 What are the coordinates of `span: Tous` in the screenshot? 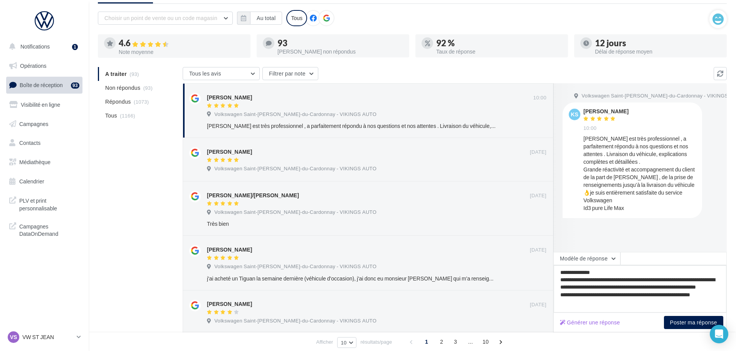 It's located at (111, 116).